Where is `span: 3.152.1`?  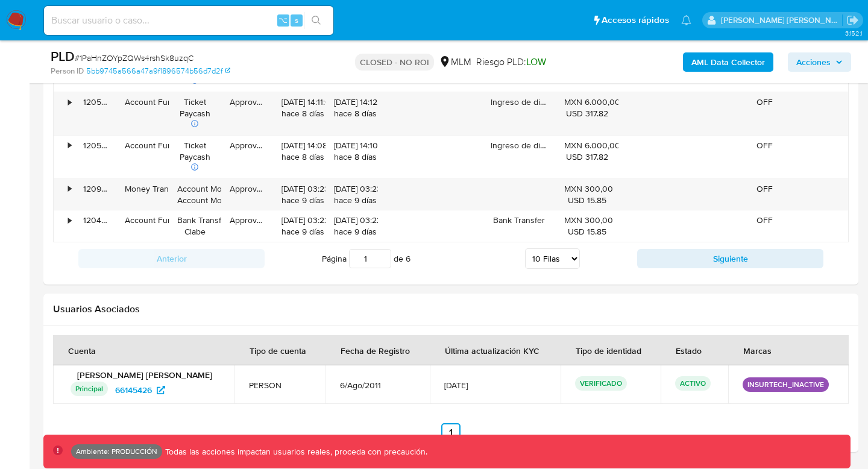
span: 3.152.1 is located at coordinates (853, 33).